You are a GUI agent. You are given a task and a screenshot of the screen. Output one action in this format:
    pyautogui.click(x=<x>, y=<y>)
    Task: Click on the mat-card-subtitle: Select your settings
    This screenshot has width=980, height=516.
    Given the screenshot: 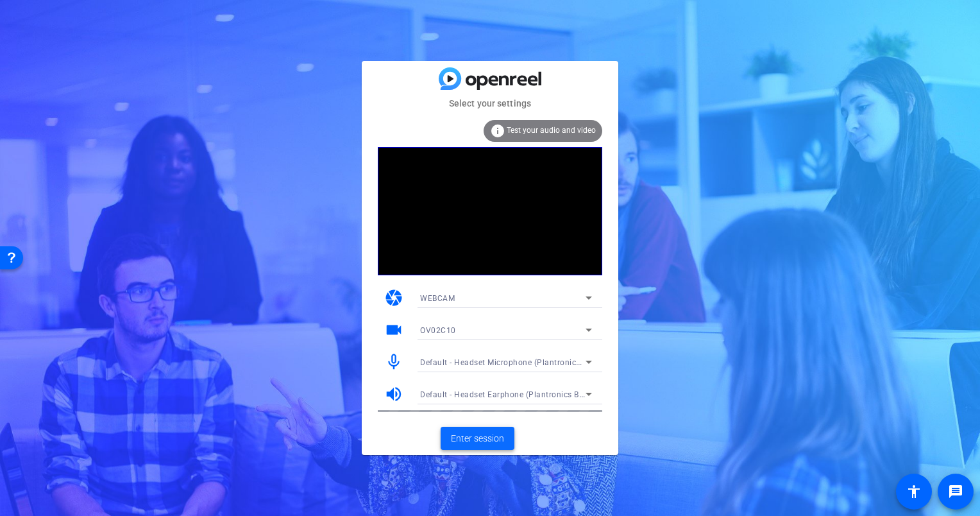 What is the action you would take?
    pyautogui.click(x=490, y=103)
    